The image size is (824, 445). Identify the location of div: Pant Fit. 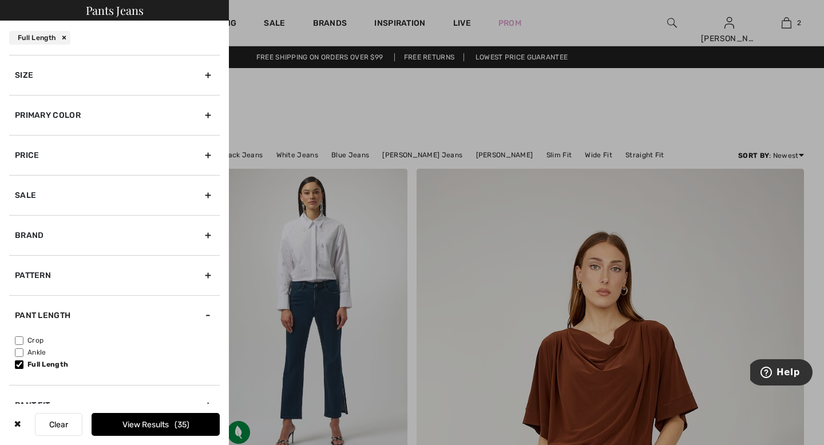
(114, 405).